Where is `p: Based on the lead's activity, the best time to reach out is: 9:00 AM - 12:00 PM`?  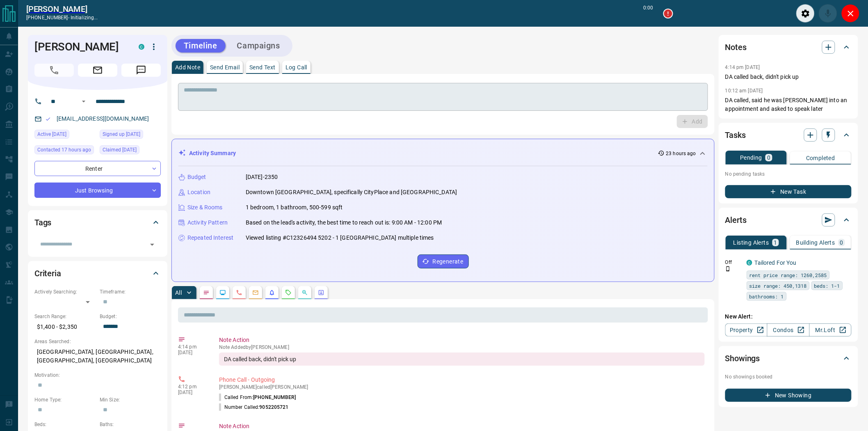 p: Based on the lead's activity, the best time to reach out is: 9:00 AM - 12:00 PM is located at coordinates (343, 222).